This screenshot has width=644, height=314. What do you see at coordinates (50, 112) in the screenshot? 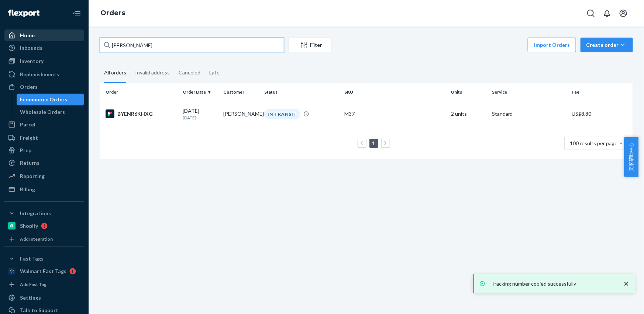
I see `a: Wholesale Orders` at bounding box center [50, 112].